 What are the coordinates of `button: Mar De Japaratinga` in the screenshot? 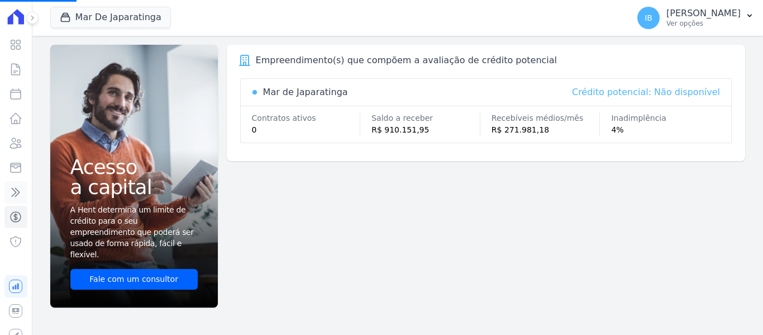 It's located at (111, 17).